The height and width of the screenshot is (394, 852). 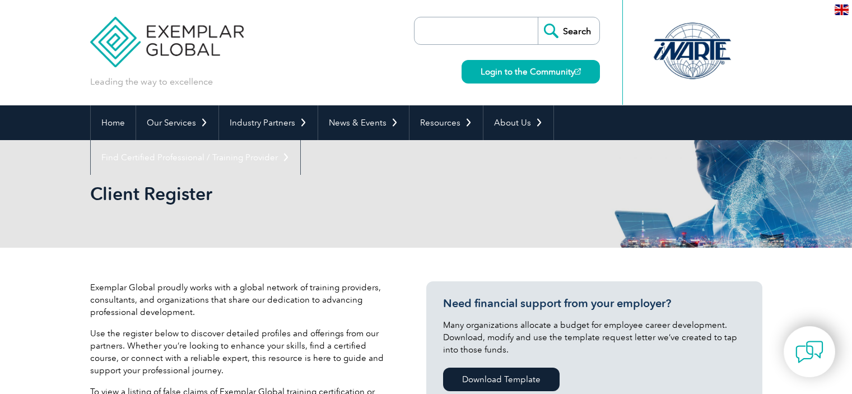 I want to click on p: Use the register below to discover detailed profiles and offerings from our partners. Whether you..., so click(x=241, y=352).